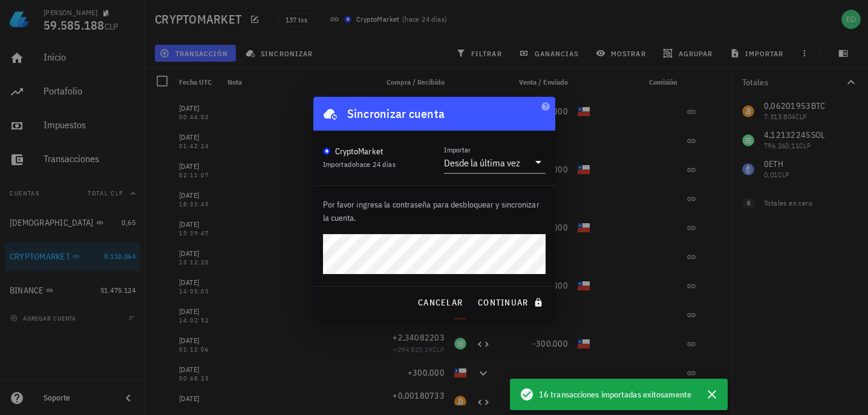 This screenshot has height=415, width=868. What do you see at coordinates (511, 303) in the screenshot?
I see `span: continuar` at bounding box center [511, 303].